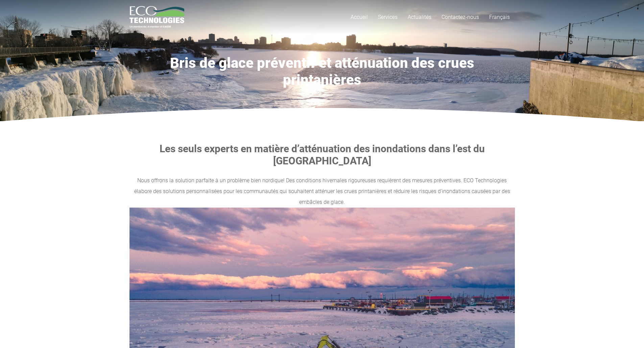  Describe the element at coordinates (460, 17) in the screenshot. I see `span: Contactez-nous` at that location.